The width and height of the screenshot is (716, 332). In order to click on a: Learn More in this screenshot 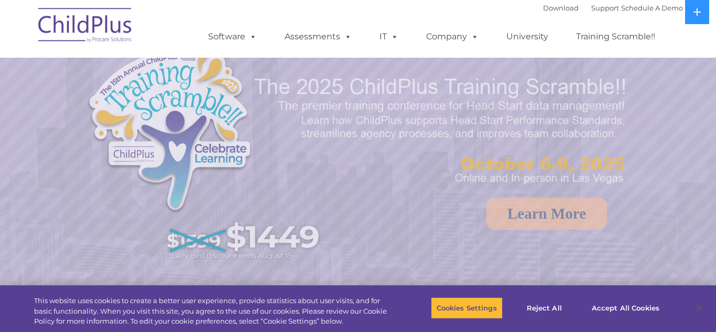, I will do `click(547, 213)`.